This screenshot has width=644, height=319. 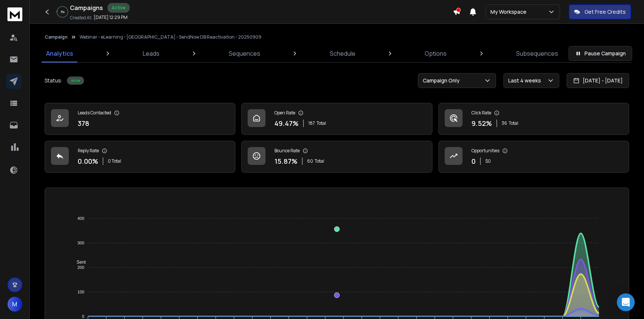 I want to click on p: 15.87 %, so click(x=286, y=162).